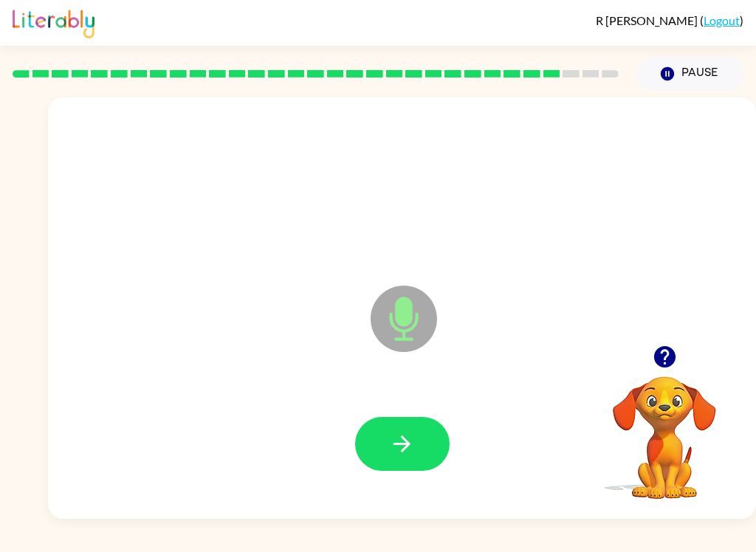  Describe the element at coordinates (664, 427) in the screenshot. I see `video: Your browser must support playing .mp4 files to use Literably. Please try using another browser.` at that location.